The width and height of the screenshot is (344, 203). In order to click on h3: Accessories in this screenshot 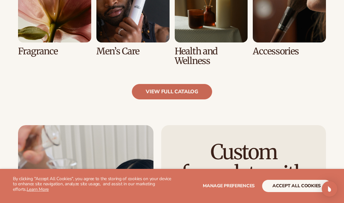, I will do `click(289, 51)`.